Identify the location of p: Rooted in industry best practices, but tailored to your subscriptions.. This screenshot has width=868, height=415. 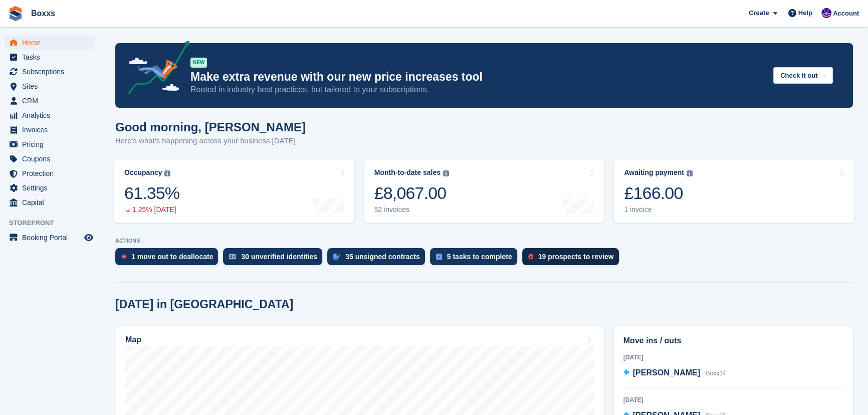
(477, 90).